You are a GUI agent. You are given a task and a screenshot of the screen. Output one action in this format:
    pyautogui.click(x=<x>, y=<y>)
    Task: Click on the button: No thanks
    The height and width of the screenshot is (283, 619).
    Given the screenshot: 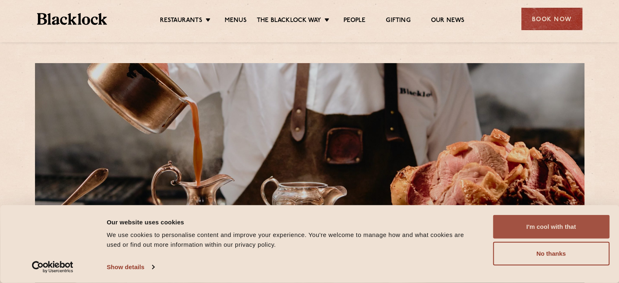 What is the action you would take?
    pyautogui.click(x=551, y=253)
    